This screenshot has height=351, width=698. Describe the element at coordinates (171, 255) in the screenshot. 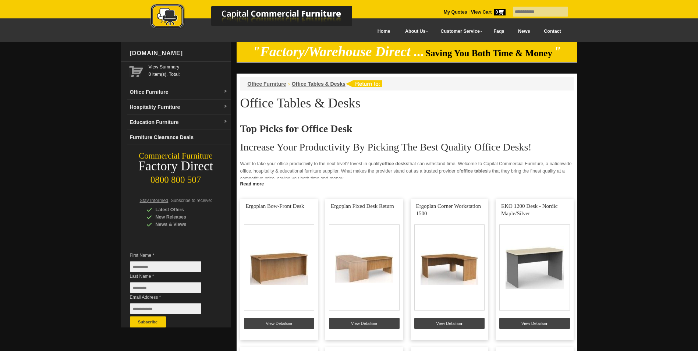

I see `span: First Name *` at that location.